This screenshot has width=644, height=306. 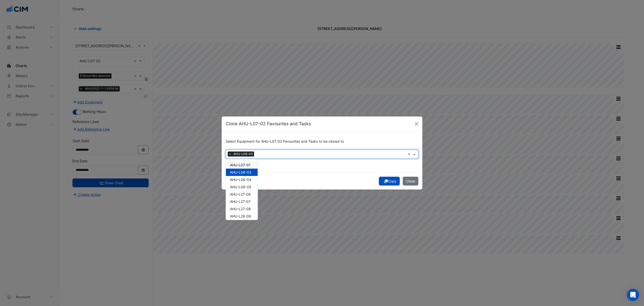 What do you see at coordinates (240, 216) in the screenshot?
I see `span: AHU-L28-09` at bounding box center [240, 216].